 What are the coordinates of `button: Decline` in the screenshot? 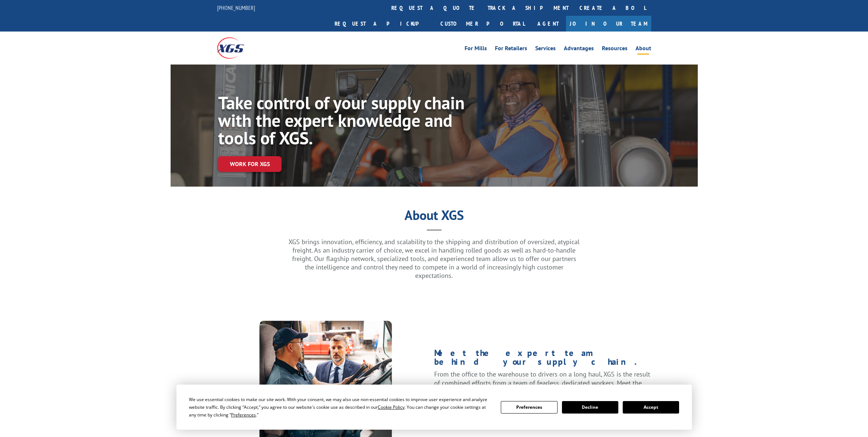 It's located at (590, 407).